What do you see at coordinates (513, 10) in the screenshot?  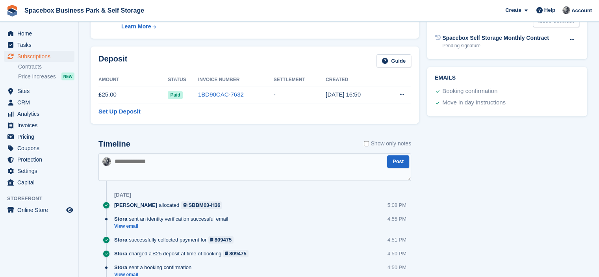 I see `span: Create` at bounding box center [513, 10].